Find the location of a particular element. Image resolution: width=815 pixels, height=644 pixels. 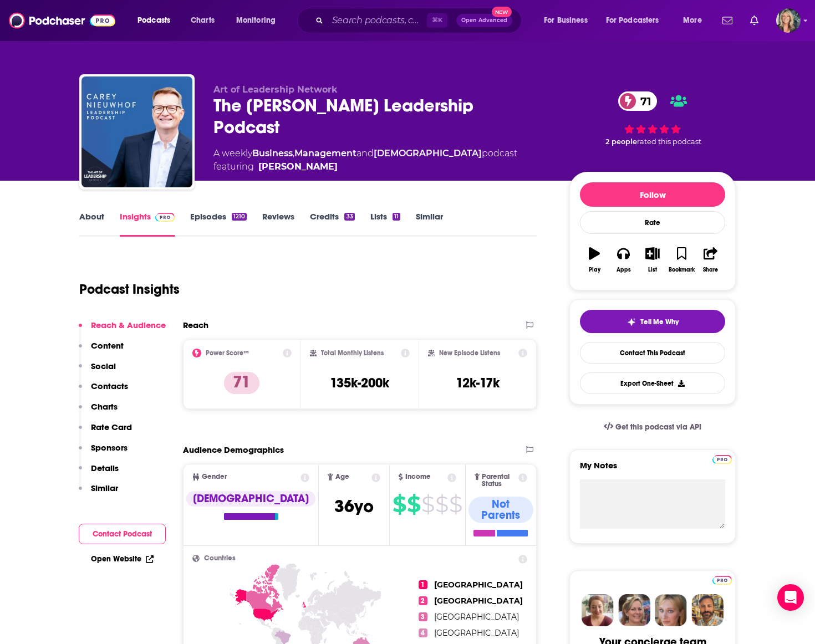

img: User Profile is located at coordinates (789, 21).